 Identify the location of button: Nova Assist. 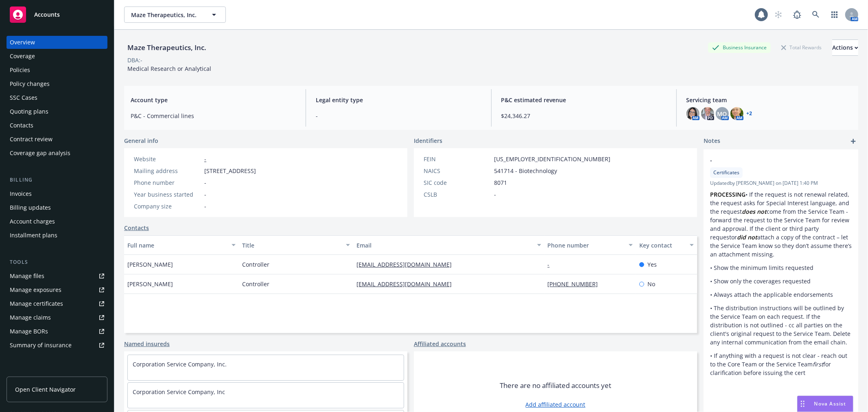
(825, 404).